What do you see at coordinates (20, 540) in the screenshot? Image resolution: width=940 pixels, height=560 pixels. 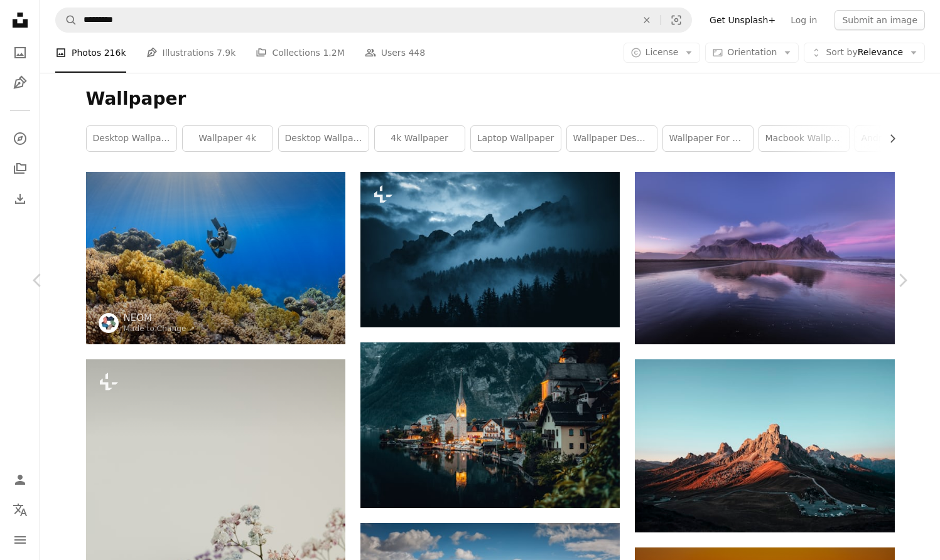 I see `button: Menu` at bounding box center [20, 540].